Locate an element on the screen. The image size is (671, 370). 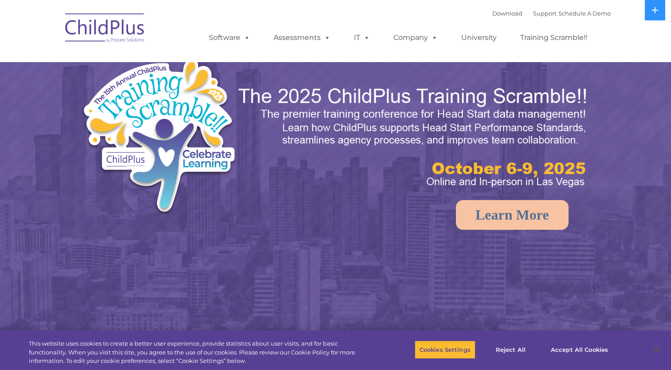
a: IT is located at coordinates (362, 38).